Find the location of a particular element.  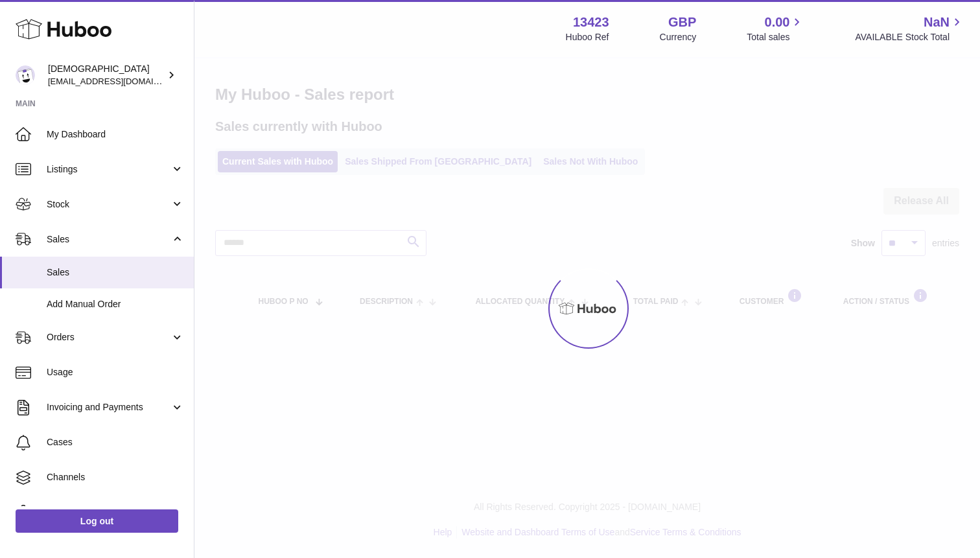

a: 0.00 Total sales is located at coordinates (775, 29).